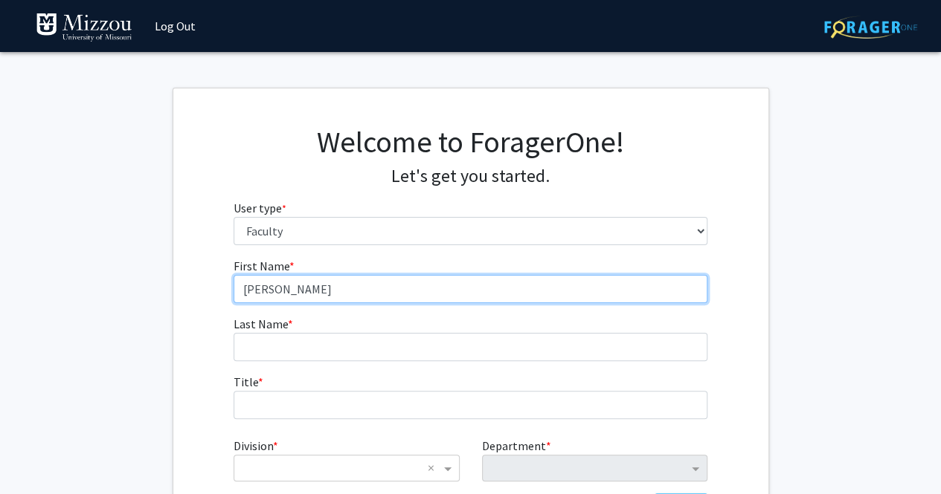 The width and height of the screenshot is (941, 494). I want to click on img: ForagerOne Logo, so click(870, 27).